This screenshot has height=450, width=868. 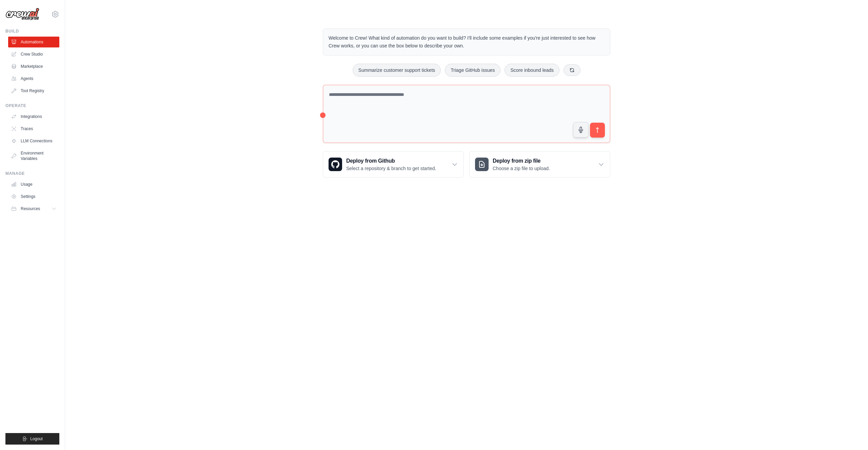 I want to click on div: Build, so click(x=32, y=31).